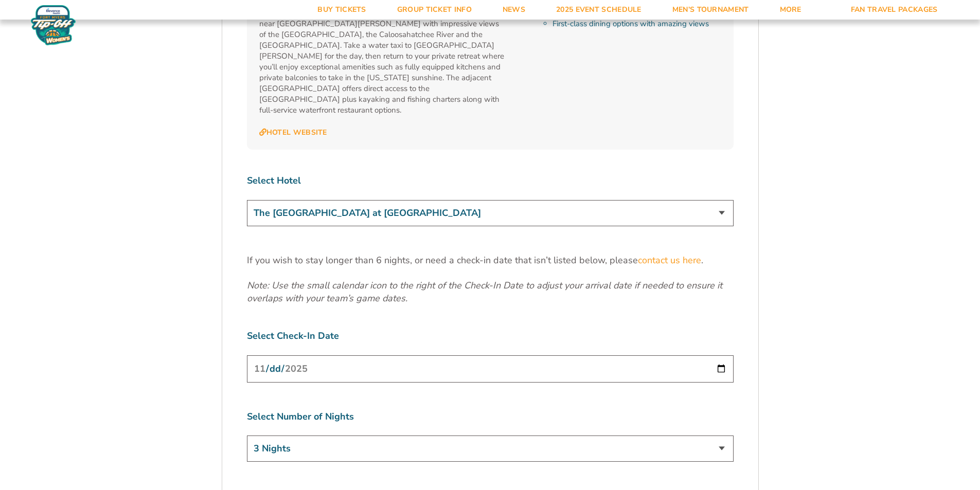  What do you see at coordinates (490, 416) in the screenshot?
I see `label: Select Number of Nights` at bounding box center [490, 416].